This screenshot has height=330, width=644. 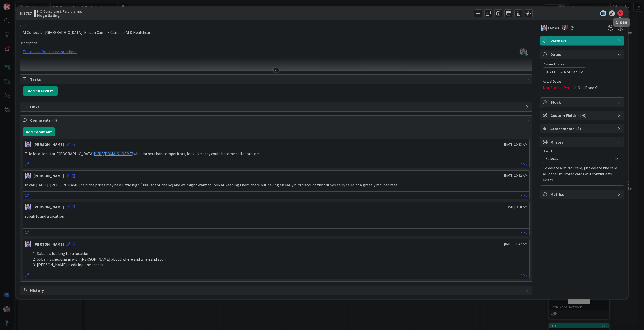 I want to click on span: Dates, so click(x=582, y=54).